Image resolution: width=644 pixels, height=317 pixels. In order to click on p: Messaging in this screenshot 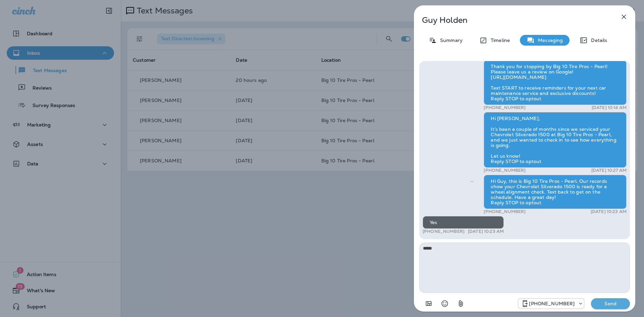, I will do `click(548, 40)`.